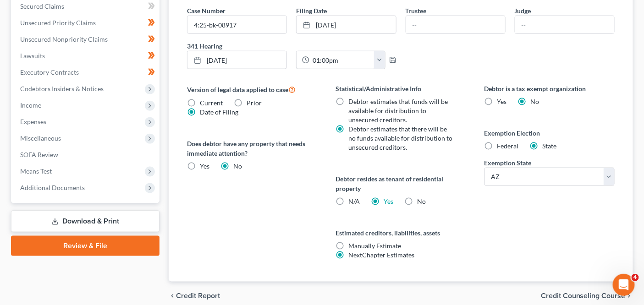 This screenshot has height=305, width=644. Describe the element at coordinates (62, 88) in the screenshot. I see `span: Codebtors Insiders & Notices` at that location.